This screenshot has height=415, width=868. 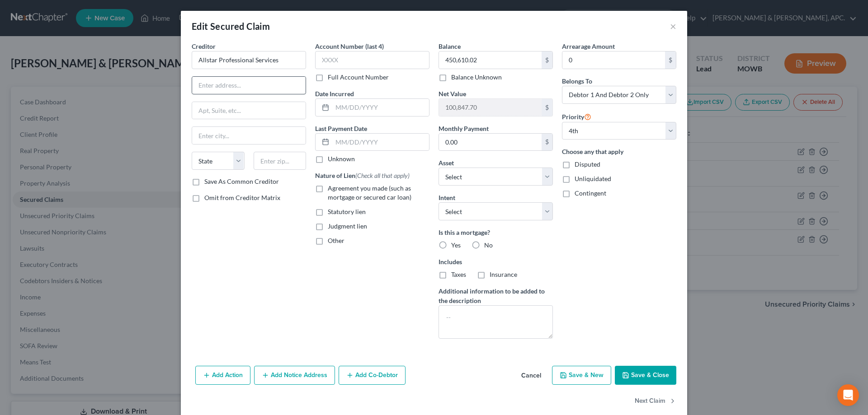 What do you see at coordinates (383, 175) in the screenshot?
I see `span: (Check all that apply)` at bounding box center [383, 175].